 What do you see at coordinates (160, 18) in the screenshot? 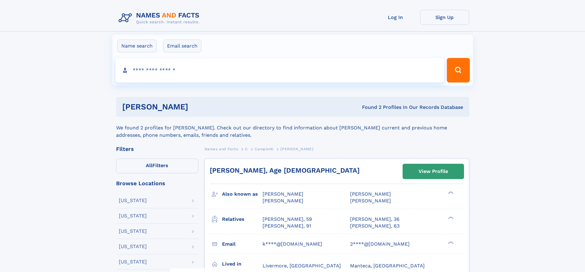
I see `img: Logo Names and Facts` at bounding box center [160, 18].